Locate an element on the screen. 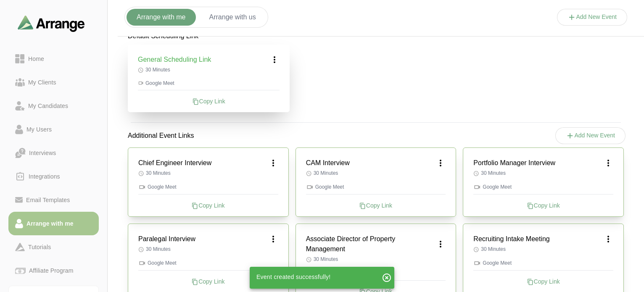 The image size is (644, 292). div: My Candidates is located at coordinates (48, 106).